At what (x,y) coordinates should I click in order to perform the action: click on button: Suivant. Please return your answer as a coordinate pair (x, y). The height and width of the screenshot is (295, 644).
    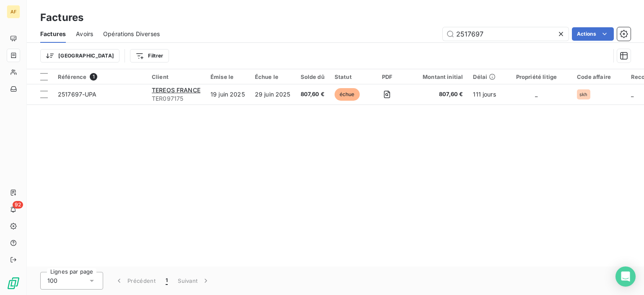
    Looking at the image, I should click on (194, 281).